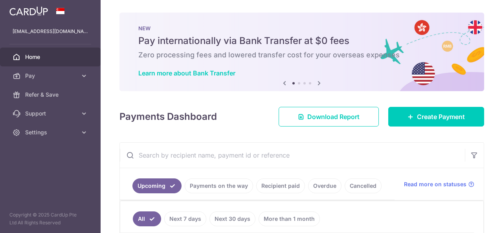 This screenshot has width=503, height=233. What do you see at coordinates (436, 117) in the screenshot?
I see `a: Create Payment` at bounding box center [436, 117].